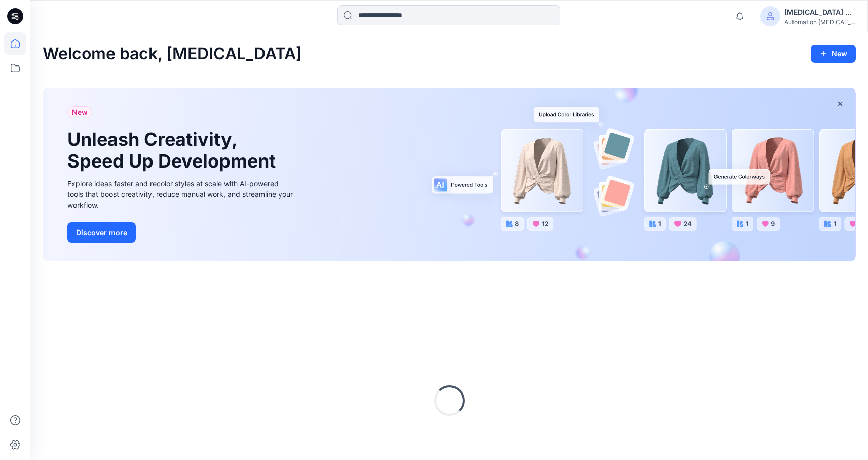 The width and height of the screenshot is (868, 460). Describe the element at coordinates (102, 232) in the screenshot. I see `button: Discover more` at that location.